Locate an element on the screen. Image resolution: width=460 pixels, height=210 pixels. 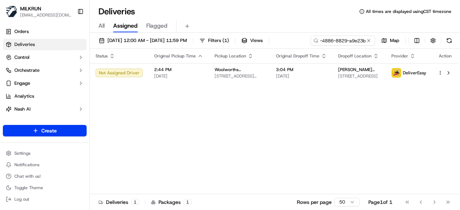
span: All times are displayed using CST timezone is located at coordinates (408, 11).